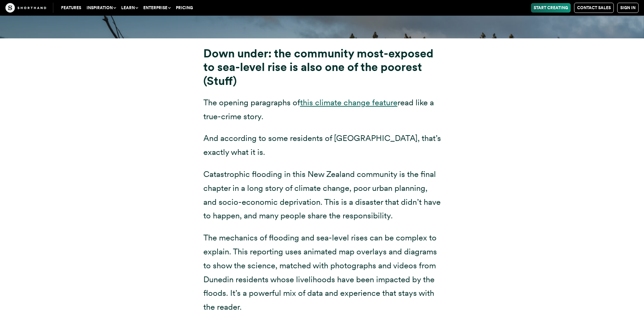  I want to click on a: Pricing, so click(184, 8).